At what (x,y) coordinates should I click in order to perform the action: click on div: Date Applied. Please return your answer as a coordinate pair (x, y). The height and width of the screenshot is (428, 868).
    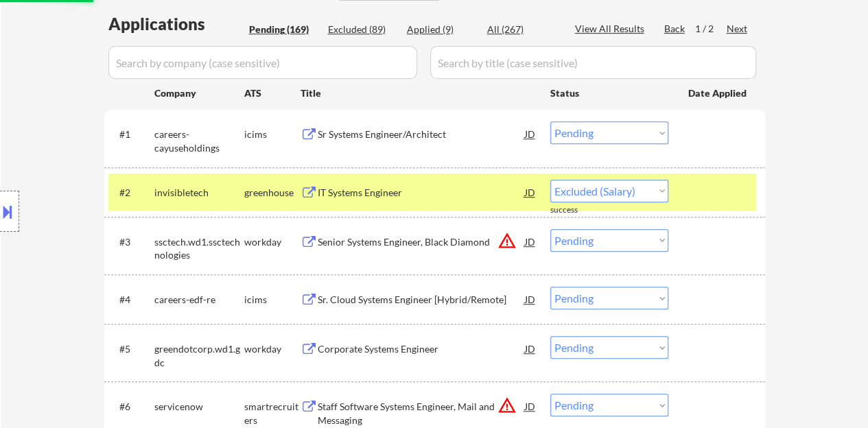
    Looking at the image, I should click on (718, 94).